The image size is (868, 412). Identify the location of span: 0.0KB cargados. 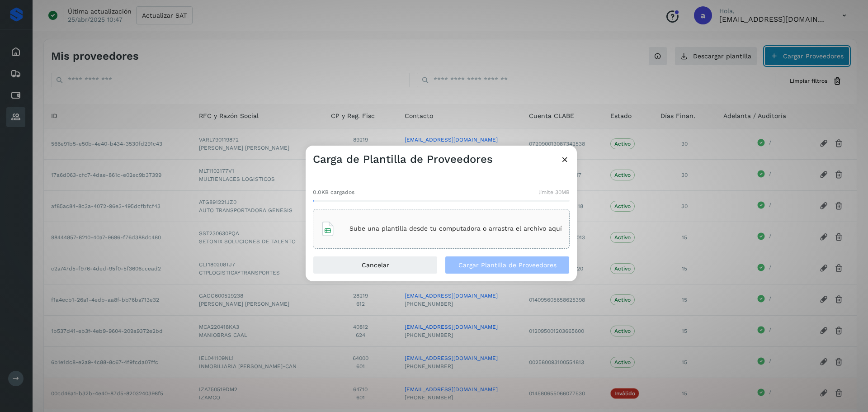
(334, 192).